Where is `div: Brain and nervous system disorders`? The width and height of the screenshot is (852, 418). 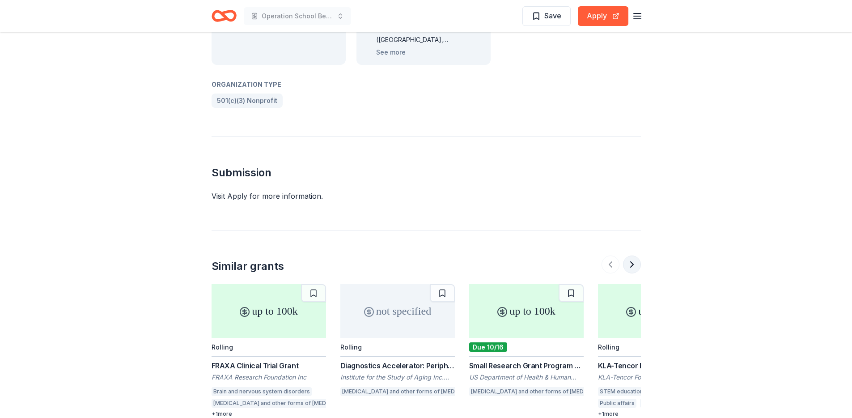 div: Brain and nervous system disorders is located at coordinates (262, 391).